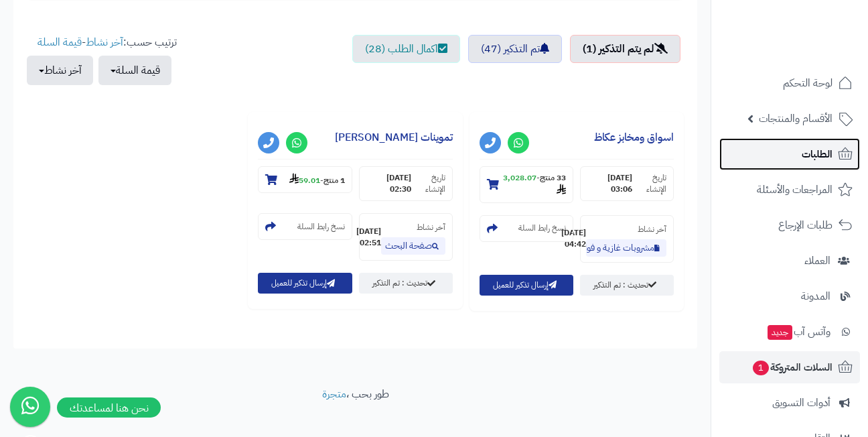 Image resolution: width=868 pixels, height=437 pixels. What do you see at coordinates (790, 190) in the screenshot?
I see `a: المراجعات والأسئلة` at bounding box center [790, 190].